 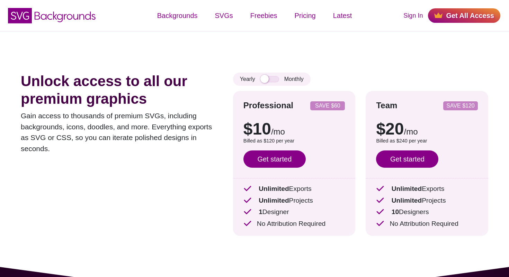 I want to click on a: Get All Access, so click(x=464, y=16).